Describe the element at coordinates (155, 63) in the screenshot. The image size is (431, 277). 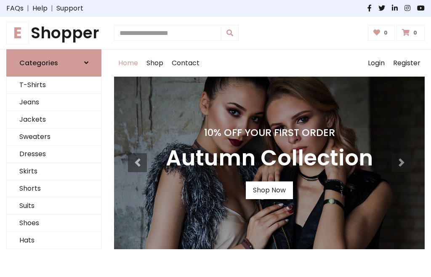
I see `a: Shop` at that location.